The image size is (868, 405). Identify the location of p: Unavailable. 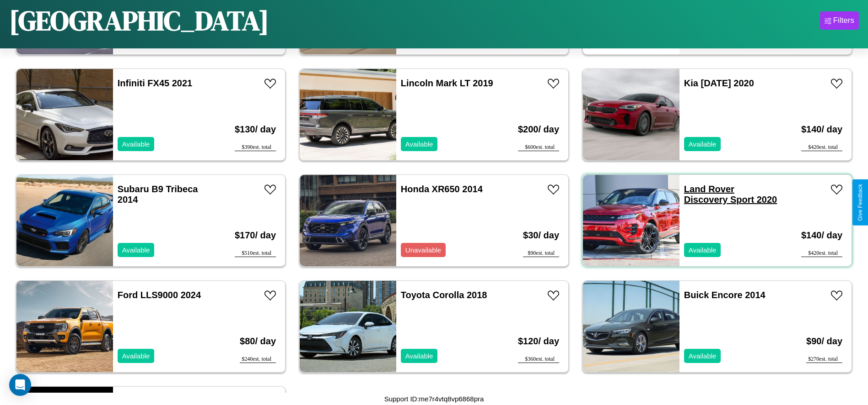
(424, 250).